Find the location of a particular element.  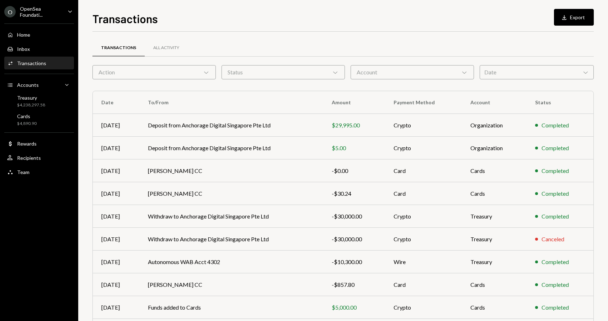

td: Autonomous WAB Acct 4302 is located at coordinates (231, 262).